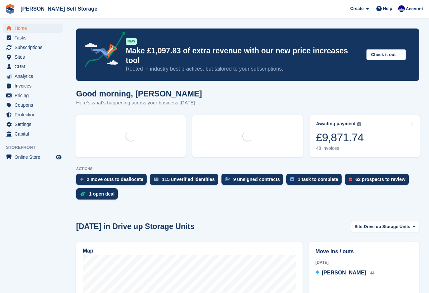 The width and height of the screenshot is (429, 293). I want to click on div: £9,871.74, so click(340, 137).